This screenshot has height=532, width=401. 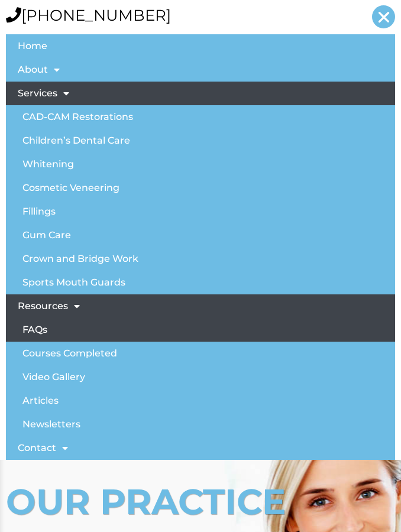 What do you see at coordinates (383, 17) in the screenshot?
I see `div: Menu Toggle` at bounding box center [383, 17].